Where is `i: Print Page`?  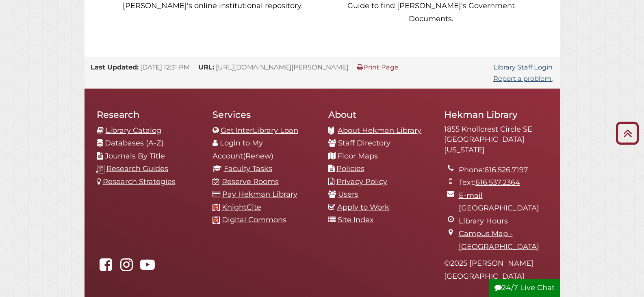
i: Print Page is located at coordinates (359, 67).